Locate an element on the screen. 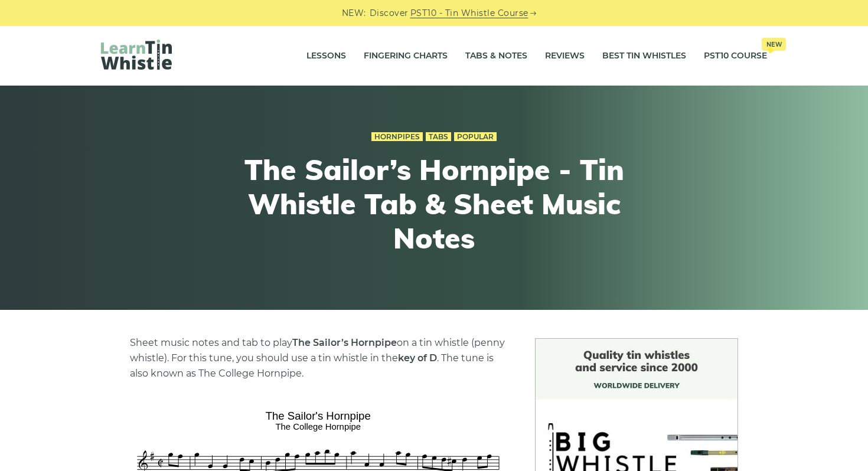 Image resolution: width=868 pixels, height=471 pixels. h1: The Sailor’s Hornpipe - Tin Whistle Tab & Sheet Music Notes is located at coordinates (434, 204).